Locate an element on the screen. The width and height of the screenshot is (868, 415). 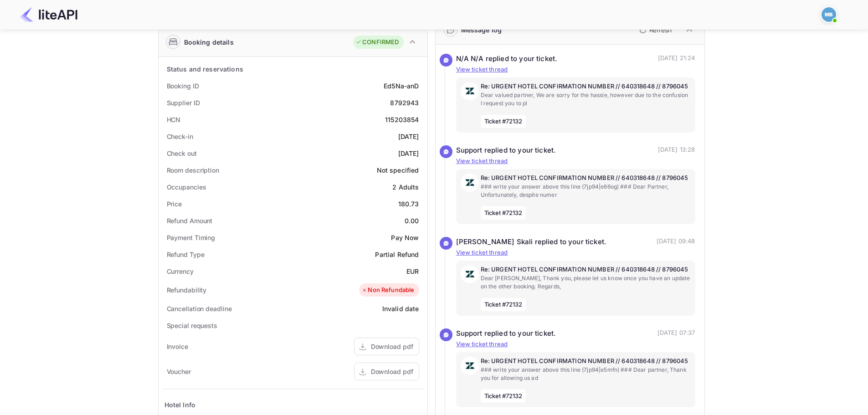
div: Hotel Info is located at coordinates (180, 404).